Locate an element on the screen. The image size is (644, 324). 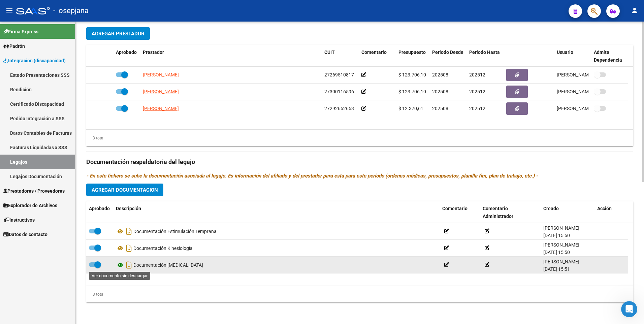
button: Agregar Prestador is located at coordinates (118, 33).